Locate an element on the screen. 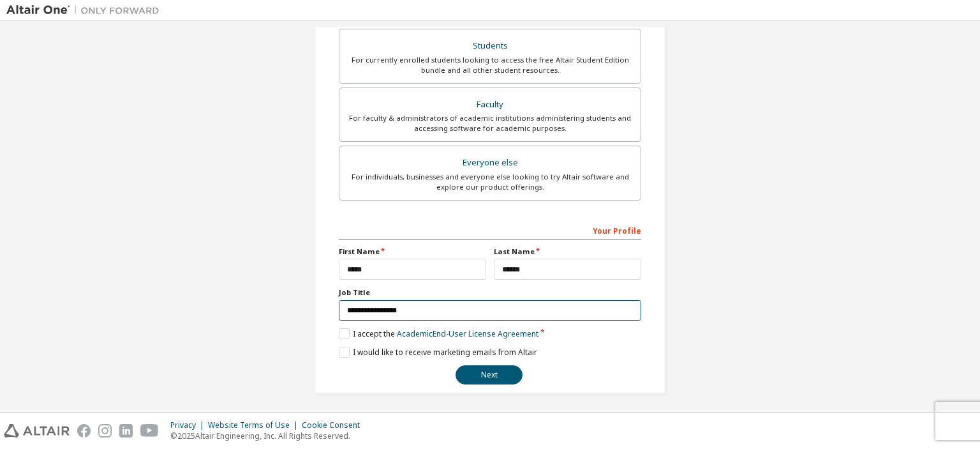 This screenshot has height=449, width=980. img: youtube.svg is located at coordinates (150, 430).